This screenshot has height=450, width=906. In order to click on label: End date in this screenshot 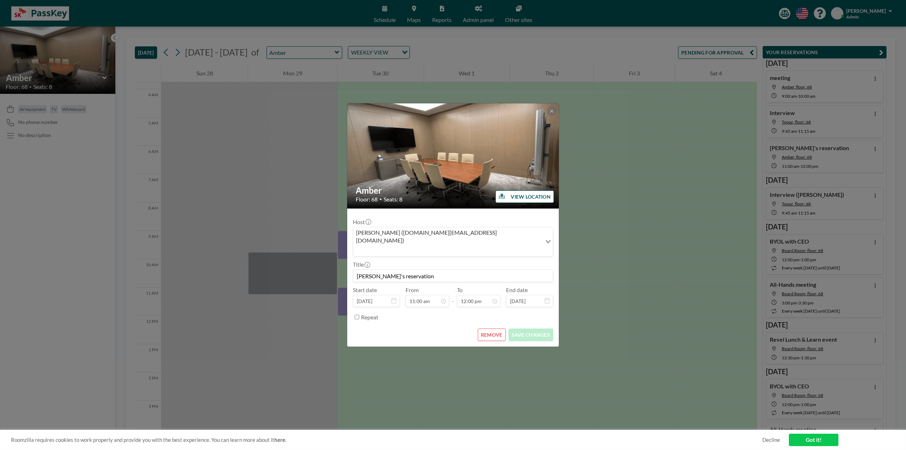, I will do `click(516, 290)`.